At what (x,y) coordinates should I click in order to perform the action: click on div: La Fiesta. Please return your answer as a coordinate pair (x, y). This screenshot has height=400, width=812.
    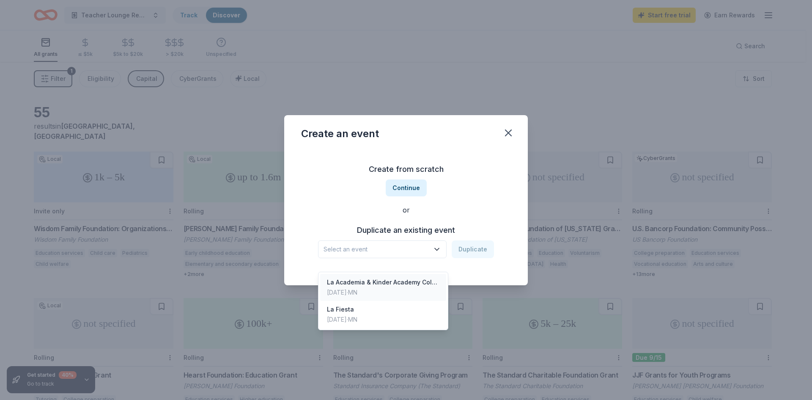
    Looking at the image, I should click on (342, 309).